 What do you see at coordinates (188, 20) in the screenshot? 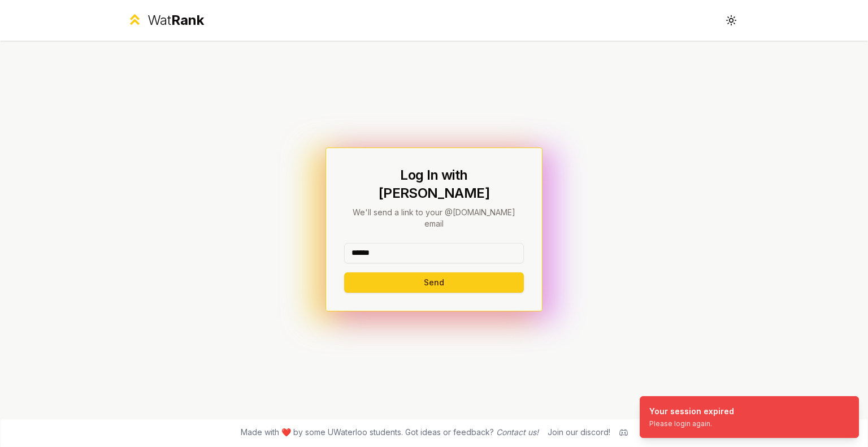
I see `span: Rank` at bounding box center [188, 20].